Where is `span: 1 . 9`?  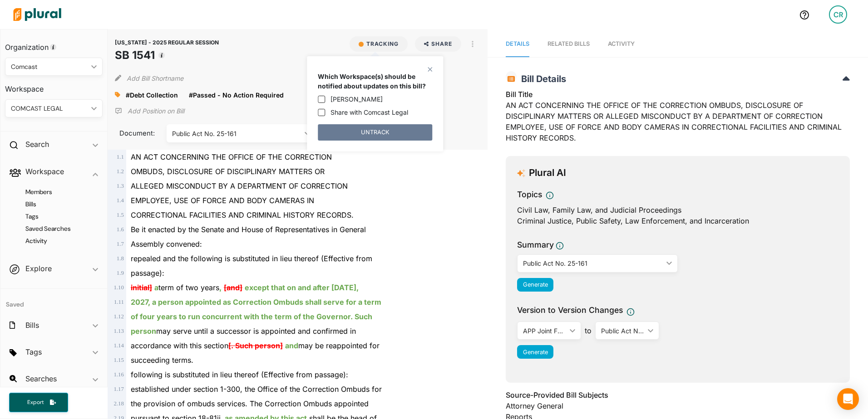 span: 1 . 9 is located at coordinates (120, 273).